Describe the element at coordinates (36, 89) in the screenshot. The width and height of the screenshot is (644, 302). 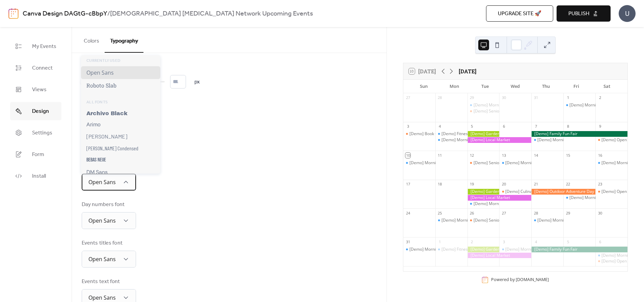
I see `a: Views` at that location.